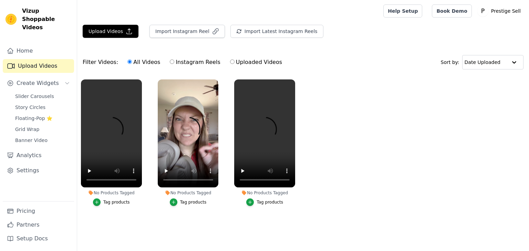  Describe the element at coordinates (34, 118) in the screenshot. I see `span: Floating-Pop ⭐` at that location.